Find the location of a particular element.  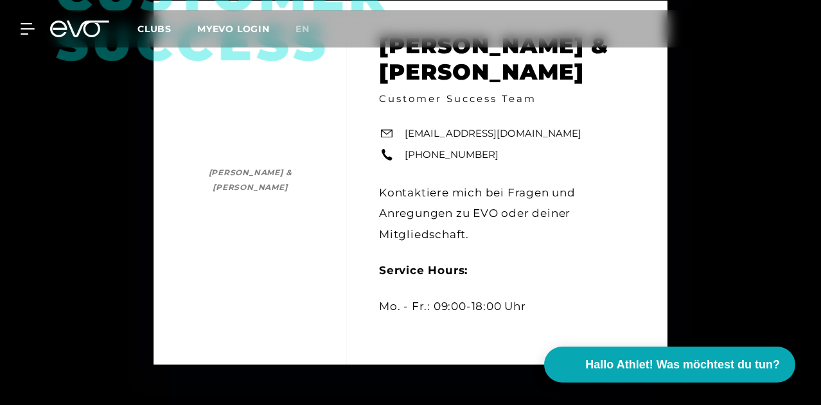

span: Hallo Athlet! Was möchtest du tun? is located at coordinates (682, 365).